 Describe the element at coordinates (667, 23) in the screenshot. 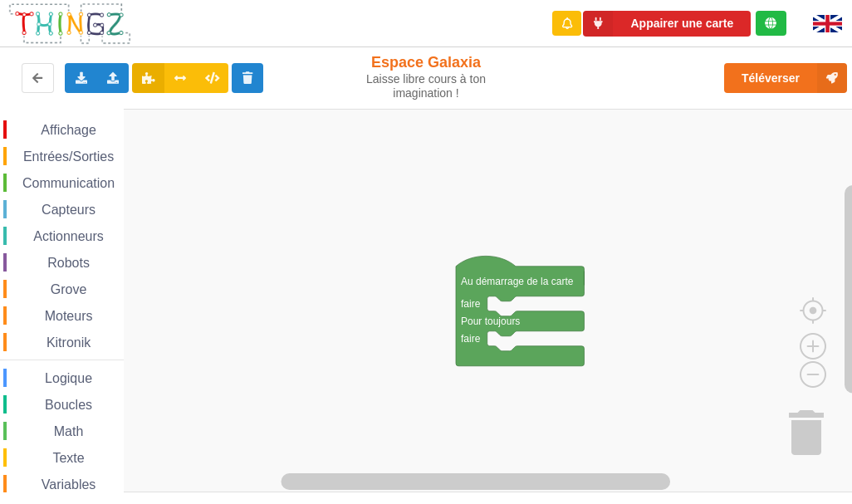

I see `button: Appairer une carte` at that location.